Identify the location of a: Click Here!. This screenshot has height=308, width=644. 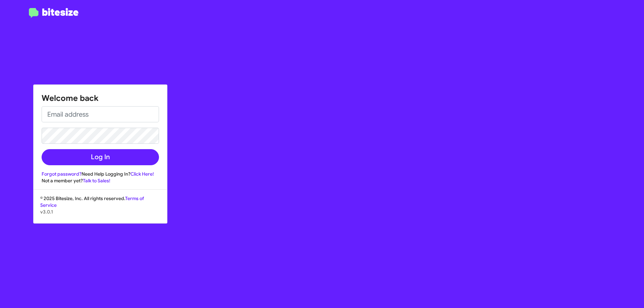
(142, 174).